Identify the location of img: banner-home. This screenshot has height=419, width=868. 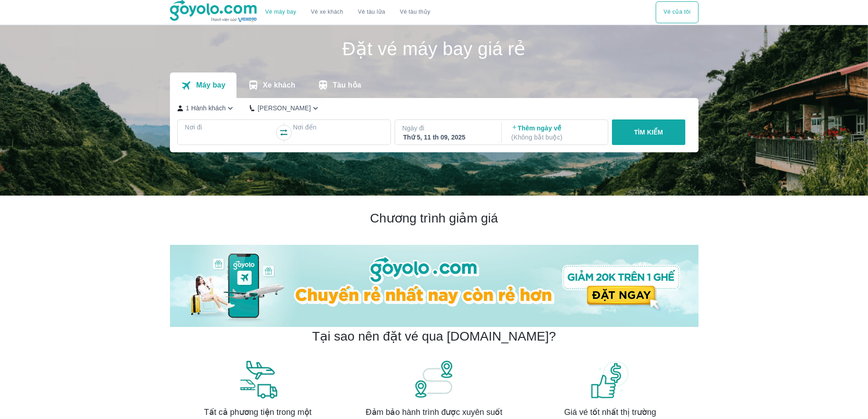
(434, 285).